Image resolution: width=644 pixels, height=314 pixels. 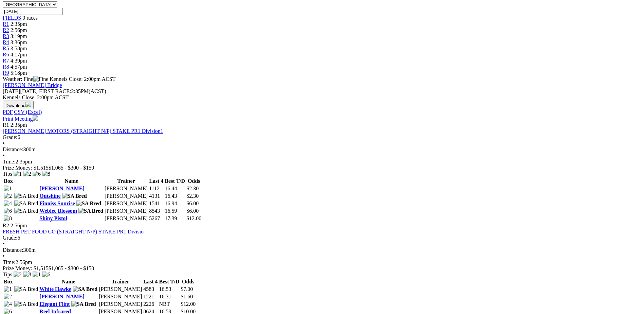 I want to click on td: 1541, so click(x=156, y=203).